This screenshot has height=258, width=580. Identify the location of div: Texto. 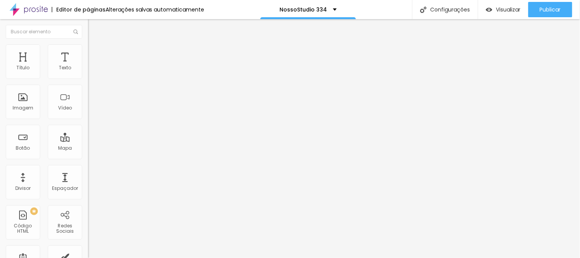
(65, 68).